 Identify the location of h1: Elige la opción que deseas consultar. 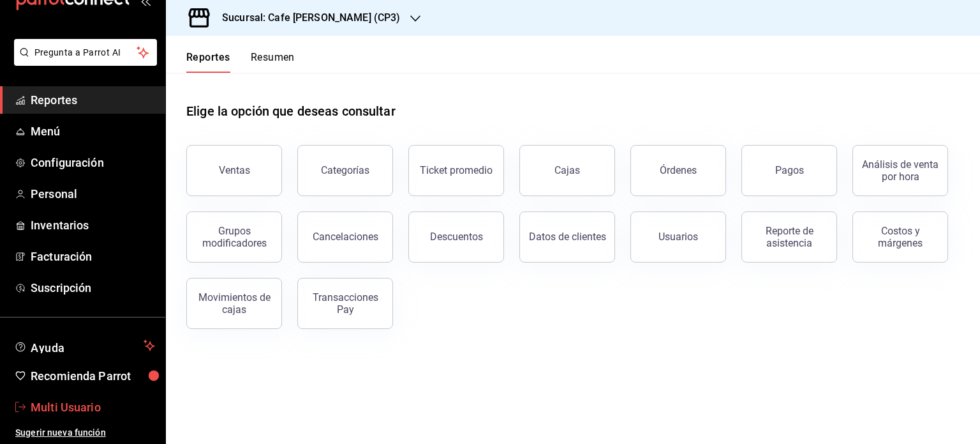
(291, 111).